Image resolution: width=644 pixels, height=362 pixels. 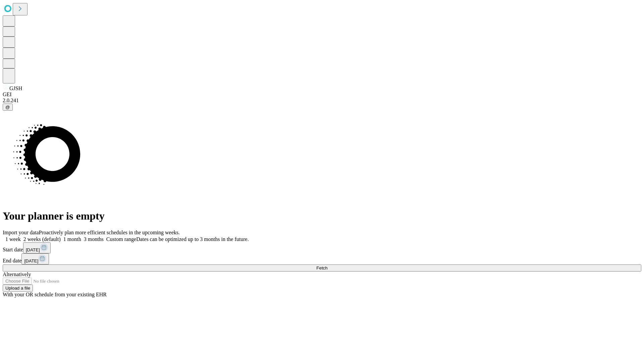 What do you see at coordinates (322, 268) in the screenshot?
I see `span: Fetch` at bounding box center [322, 268].